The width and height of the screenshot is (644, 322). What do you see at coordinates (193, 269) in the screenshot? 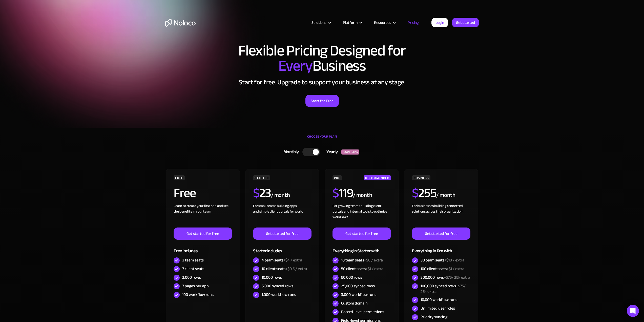
I see `div: 7 client seats` at bounding box center [193, 269].